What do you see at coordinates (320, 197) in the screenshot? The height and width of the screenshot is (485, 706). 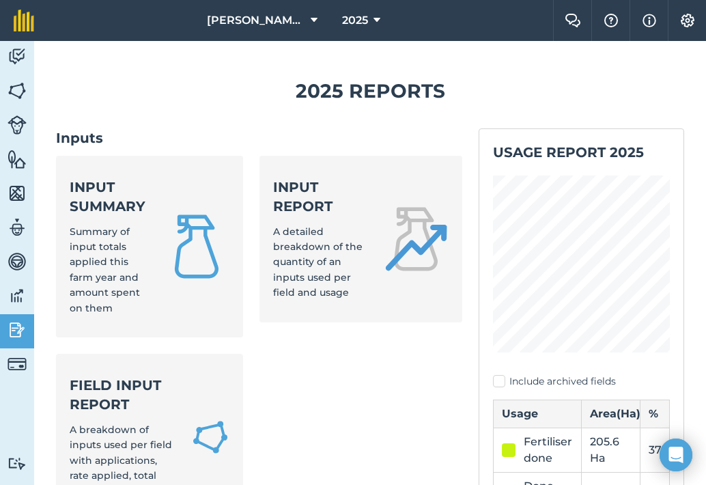 I see `strong: Input report` at bounding box center [320, 197].